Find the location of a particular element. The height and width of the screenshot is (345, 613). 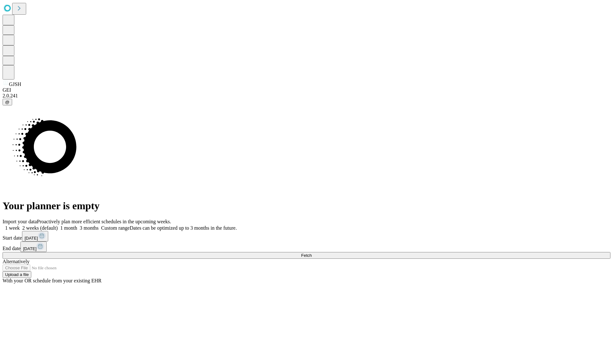

span: Dates can be optimized up to 3 months in the future. is located at coordinates (183, 228).